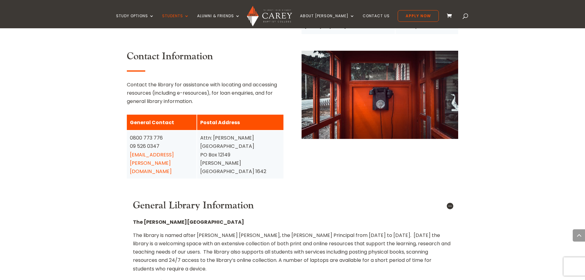  I want to click on p: Contact the library for assistance with locating and accessing resources (including e-resources),..., so click(205, 93).